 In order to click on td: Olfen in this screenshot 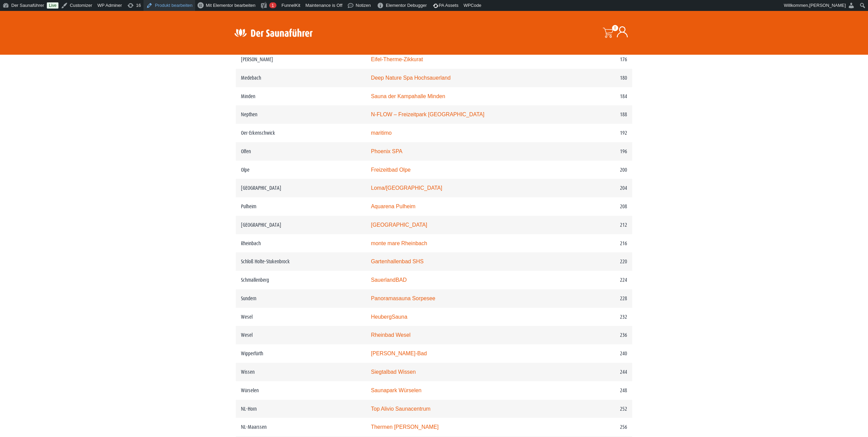, I will do `click(301, 152)`.